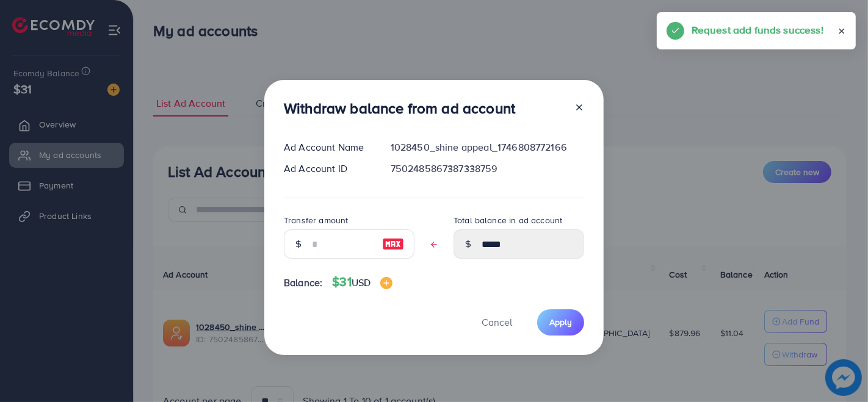 Image resolution: width=868 pixels, height=402 pixels. Describe the element at coordinates (757, 30) in the screenshot. I see `h5: Request add funds success!` at that location.